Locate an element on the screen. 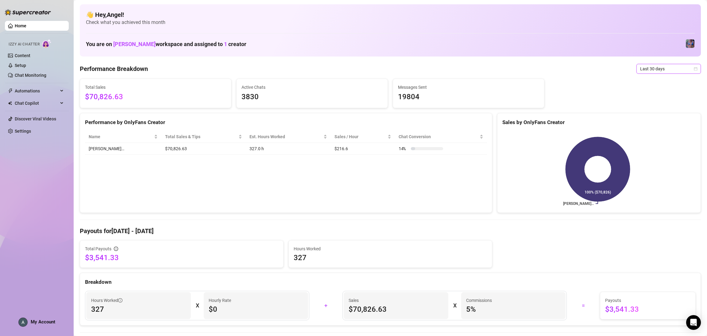 This screenshot has width=707, height=336. span: Total Sales is located at coordinates (156, 87).